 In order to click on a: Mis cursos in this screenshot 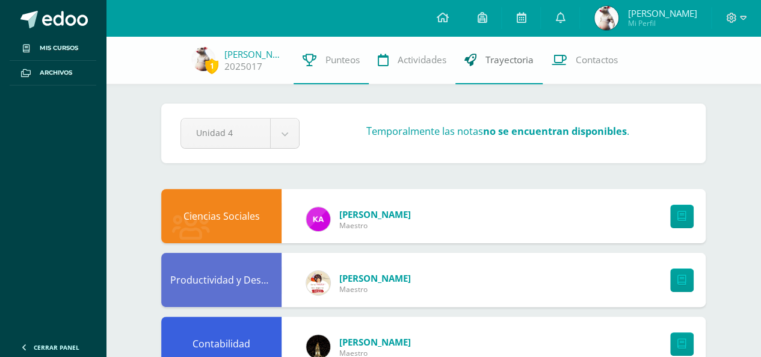, I will do `click(53, 48)`.